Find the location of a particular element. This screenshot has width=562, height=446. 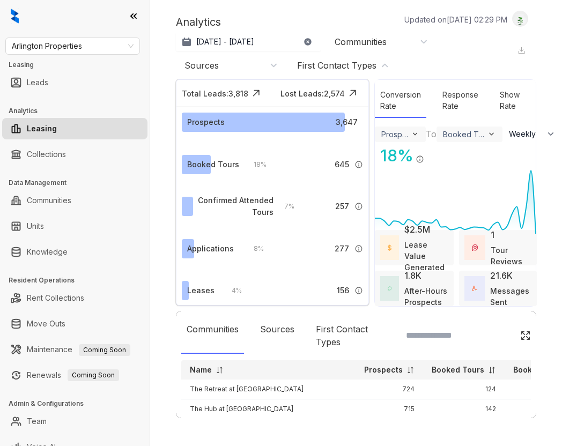

div: 1.8K is located at coordinates (413, 275).